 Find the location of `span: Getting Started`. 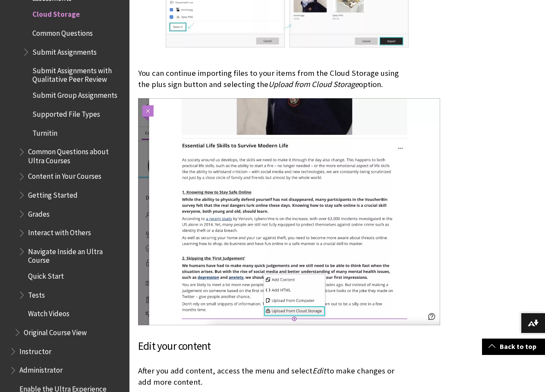

span: Getting Started is located at coordinates (53, 194).